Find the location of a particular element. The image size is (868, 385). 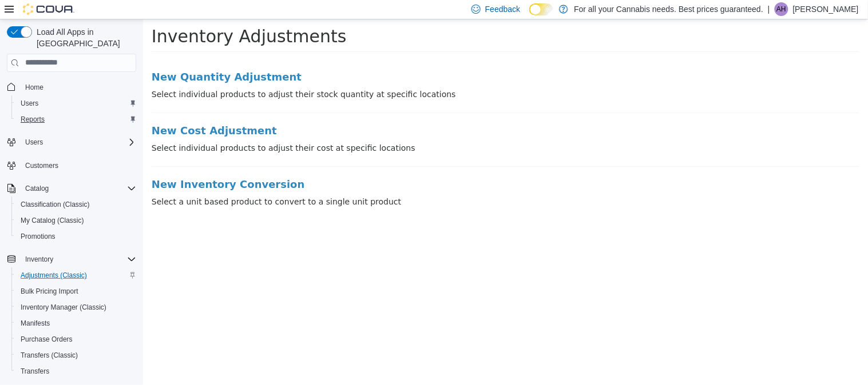

button: Home is located at coordinates (71, 87).